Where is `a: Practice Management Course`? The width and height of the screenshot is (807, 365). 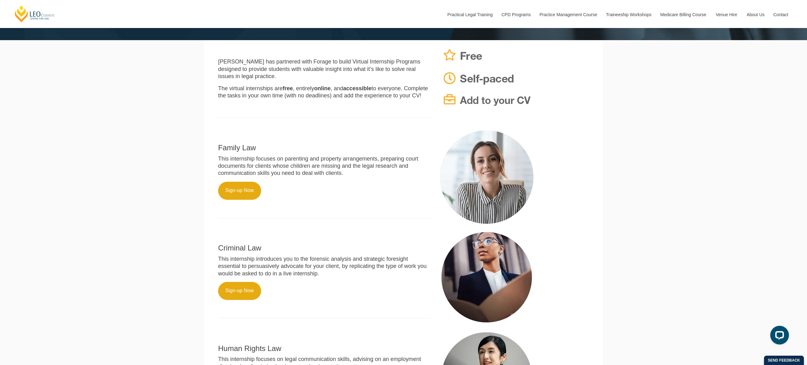
a: Practice Management Course is located at coordinates (568, 15).